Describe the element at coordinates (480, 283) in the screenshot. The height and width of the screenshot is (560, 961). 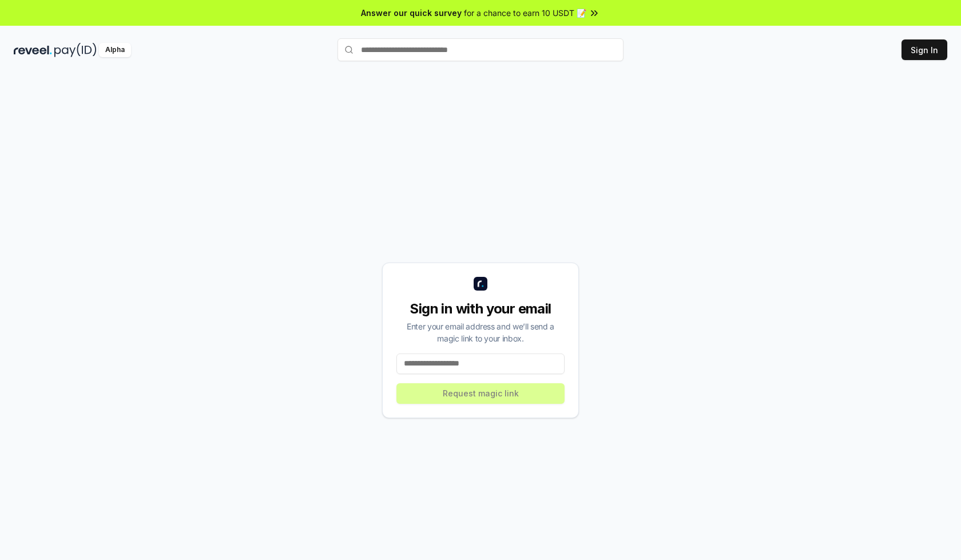
I see `img: logo_small` at that location.